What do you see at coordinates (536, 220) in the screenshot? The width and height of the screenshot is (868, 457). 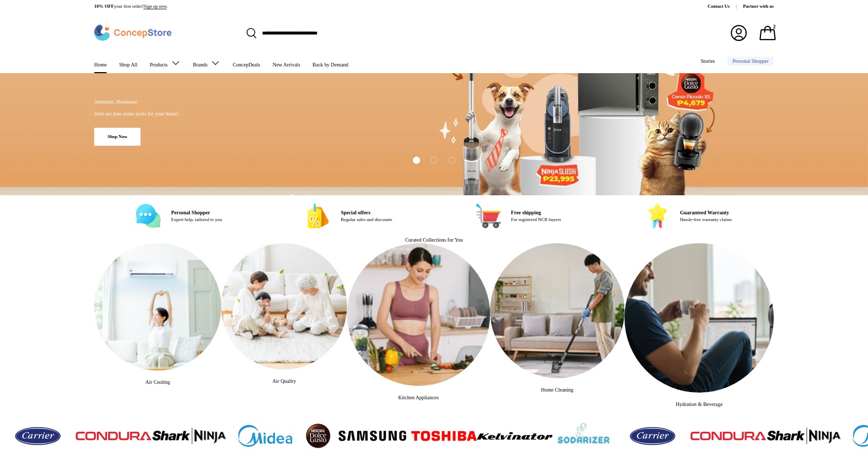 I see `p: For registered NCR buyers` at bounding box center [536, 220].